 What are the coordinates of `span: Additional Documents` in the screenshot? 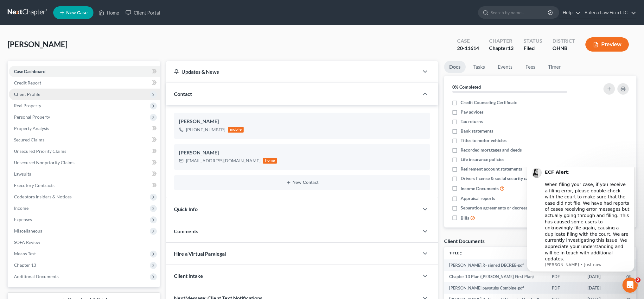 It's located at (36, 276).